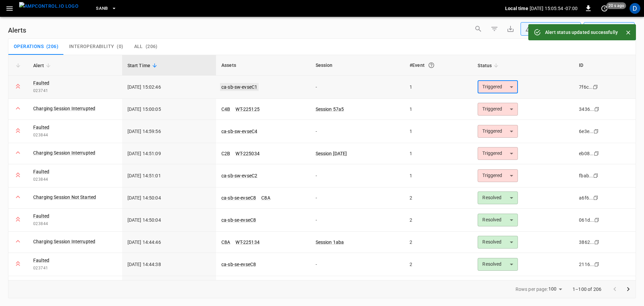 This screenshot has height=306, width=644. Describe the element at coordinates (586, 87) in the screenshot. I see `div: 7f6c...` at that location.